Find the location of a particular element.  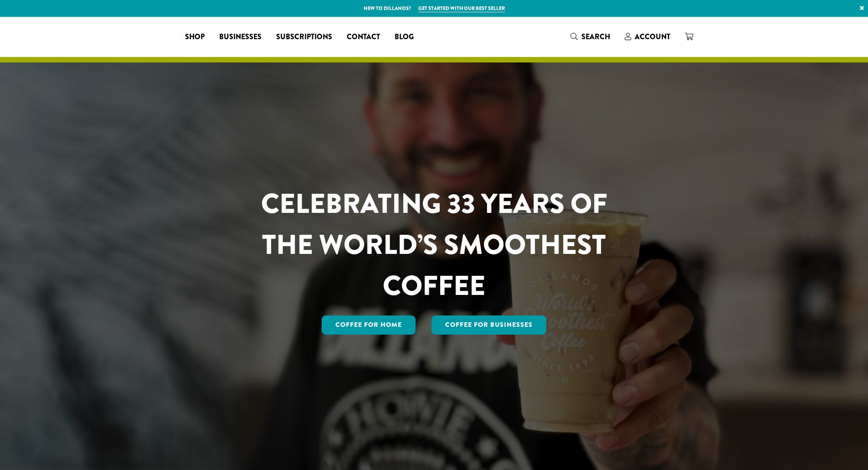

span: Shop is located at coordinates (195, 37).